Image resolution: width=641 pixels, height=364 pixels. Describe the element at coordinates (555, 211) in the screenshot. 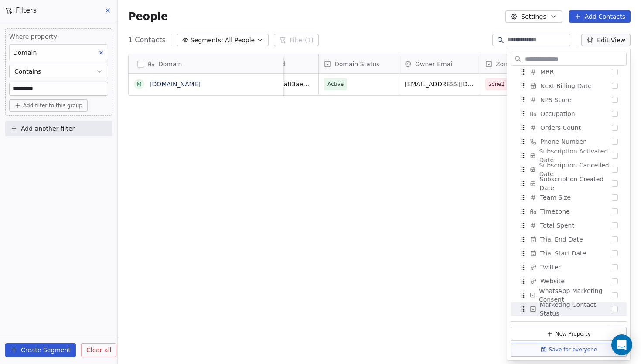

I see `span: Timezone` at that location.